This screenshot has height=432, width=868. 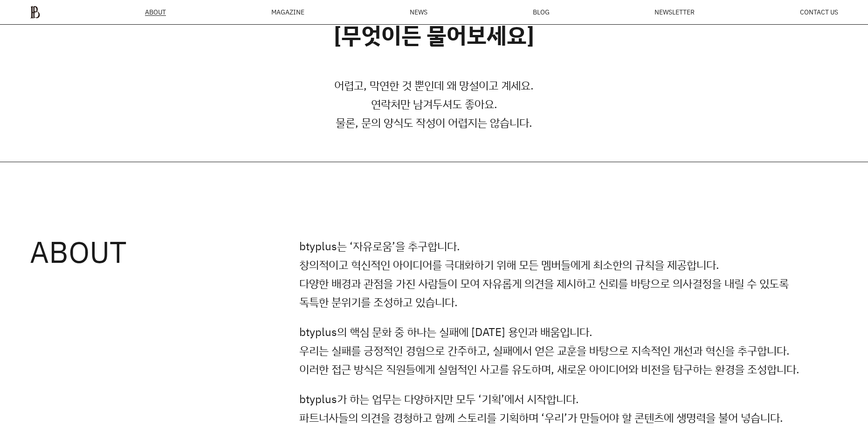 I want to click on div: MAGAZINE, so click(x=288, y=12).